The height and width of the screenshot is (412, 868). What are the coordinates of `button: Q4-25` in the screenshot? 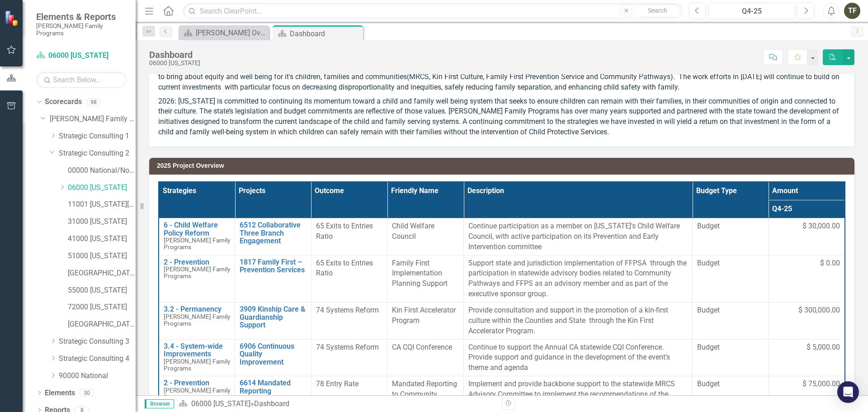 It's located at (752, 11).